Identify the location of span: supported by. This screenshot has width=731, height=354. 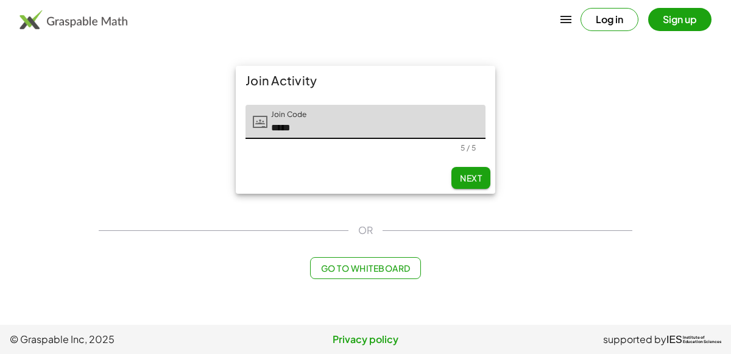
(635, 340).